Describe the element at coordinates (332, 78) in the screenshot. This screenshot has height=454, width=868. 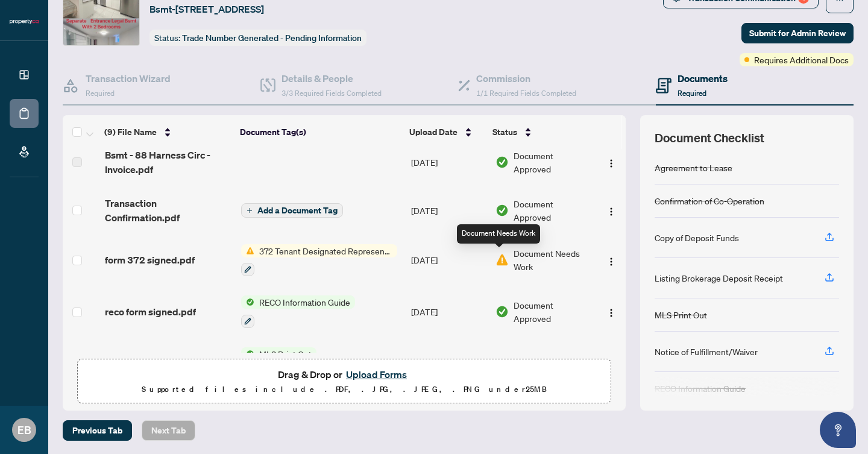
I see `h4: Details & People` at that location.